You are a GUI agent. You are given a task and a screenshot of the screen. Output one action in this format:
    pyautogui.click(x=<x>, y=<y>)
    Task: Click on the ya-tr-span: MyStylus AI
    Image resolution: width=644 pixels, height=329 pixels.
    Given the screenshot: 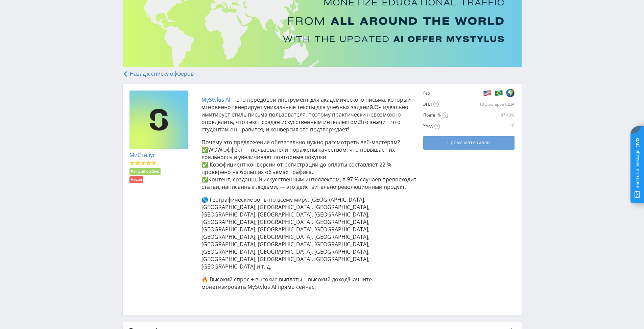 What is the action you would take?
    pyautogui.click(x=216, y=99)
    